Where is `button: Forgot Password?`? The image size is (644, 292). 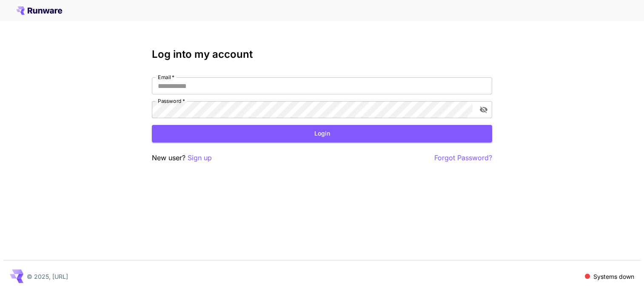
button: Forgot Password? is located at coordinates (463, 158).